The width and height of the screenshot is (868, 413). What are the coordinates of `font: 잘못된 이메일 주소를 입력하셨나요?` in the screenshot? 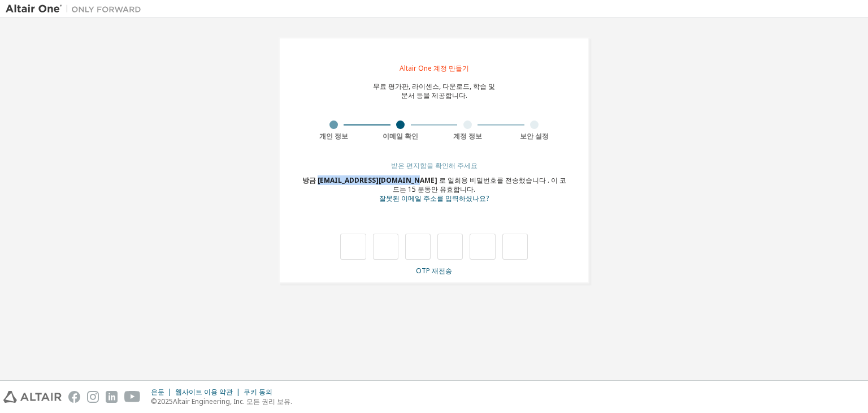 It's located at (434, 198).